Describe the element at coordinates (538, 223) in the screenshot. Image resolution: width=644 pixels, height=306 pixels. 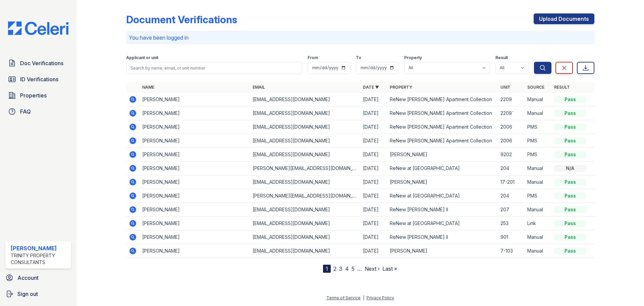
I see `td: Link` at that location.